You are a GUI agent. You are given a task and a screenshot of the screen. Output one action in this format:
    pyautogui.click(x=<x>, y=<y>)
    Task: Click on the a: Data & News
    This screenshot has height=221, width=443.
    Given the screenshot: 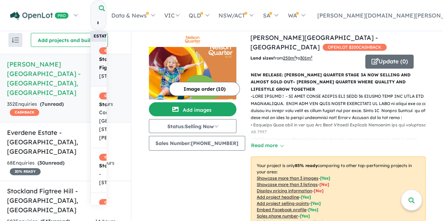 What is the action you would take?
    pyautogui.click(x=133, y=15)
    